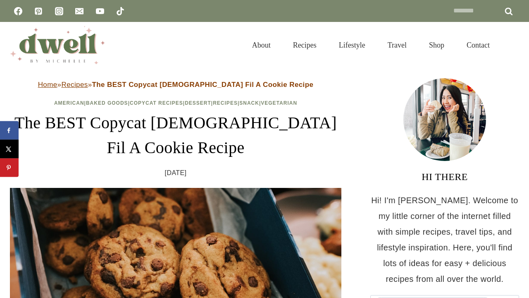  I want to click on a: Facebook, so click(18, 11).